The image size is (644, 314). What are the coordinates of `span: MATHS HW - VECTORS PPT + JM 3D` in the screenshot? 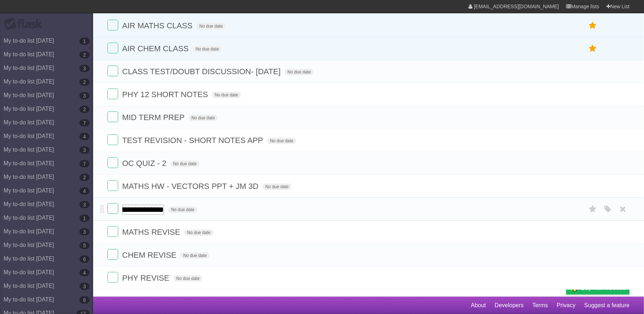 It's located at (192, 186).